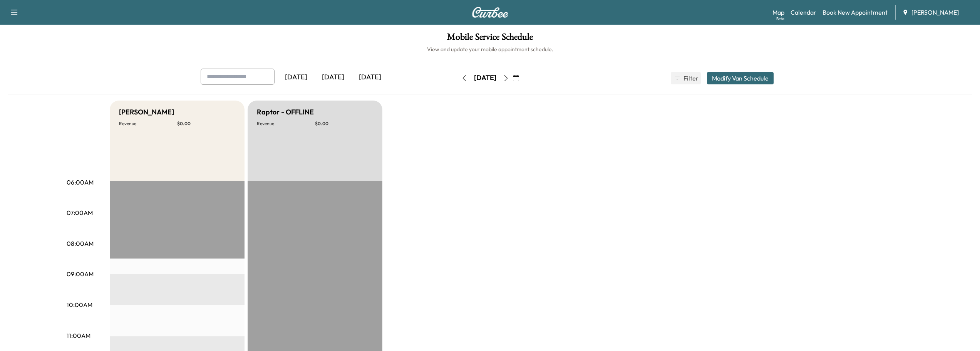 Image resolution: width=980 pixels, height=351 pixels. I want to click on p: 07:00AM, so click(79, 213).